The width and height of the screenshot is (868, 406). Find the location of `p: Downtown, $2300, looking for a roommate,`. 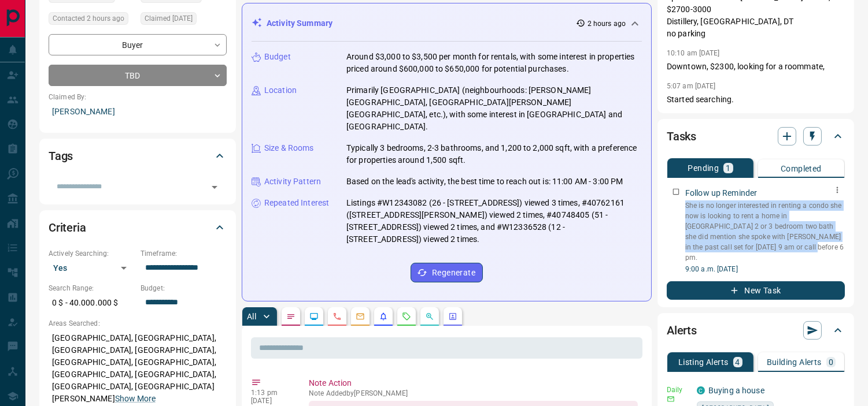

p: Downtown, $2300, looking for a roommate, is located at coordinates (755, 66).